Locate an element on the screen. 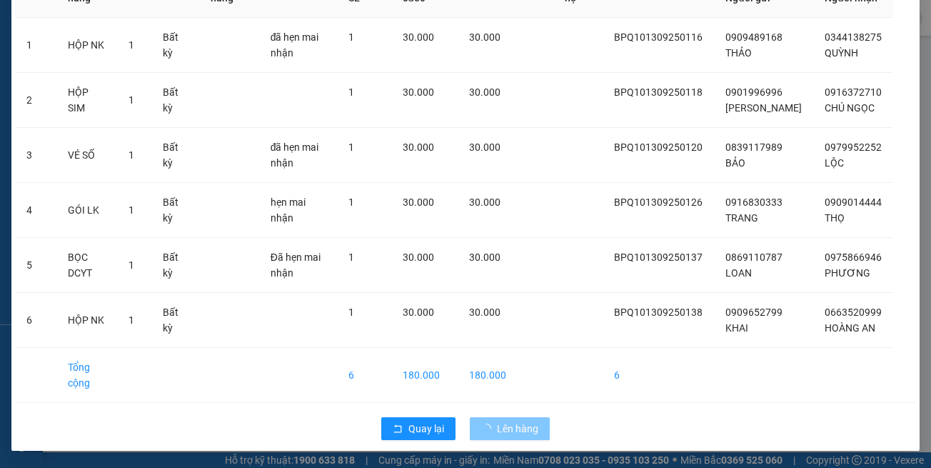  span: TRANG is located at coordinates (742, 218).